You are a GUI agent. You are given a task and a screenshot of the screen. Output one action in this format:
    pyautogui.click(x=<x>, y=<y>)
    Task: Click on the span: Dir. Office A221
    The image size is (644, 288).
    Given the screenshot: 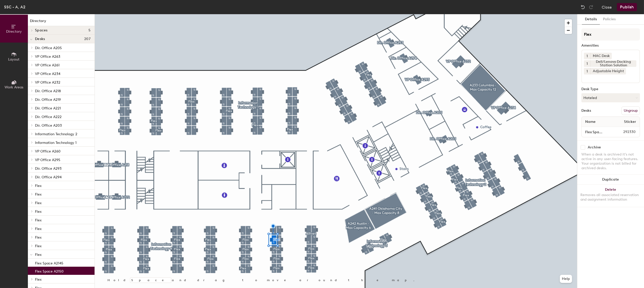 What is the action you would take?
    pyautogui.click(x=48, y=108)
    